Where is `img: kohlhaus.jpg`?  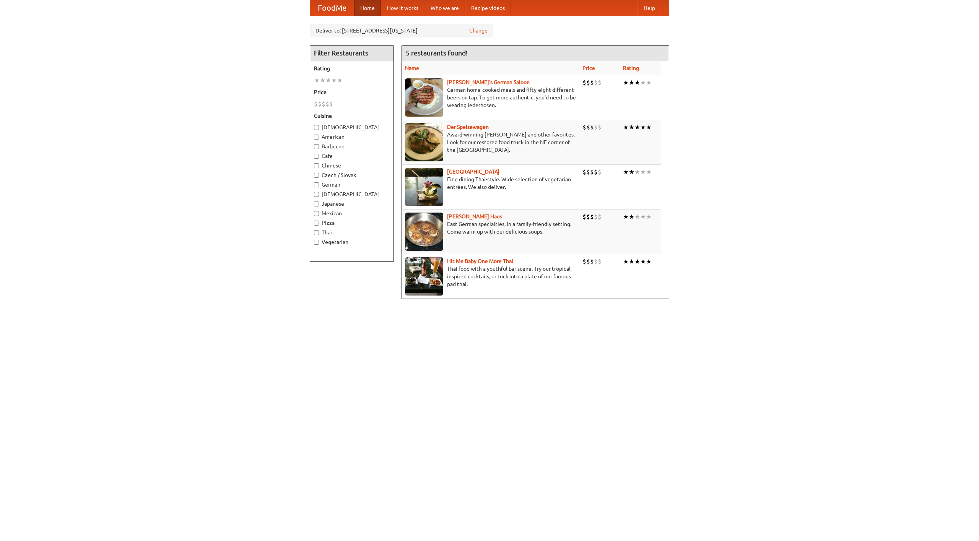 img: kohlhaus.jpg is located at coordinates (424, 232).